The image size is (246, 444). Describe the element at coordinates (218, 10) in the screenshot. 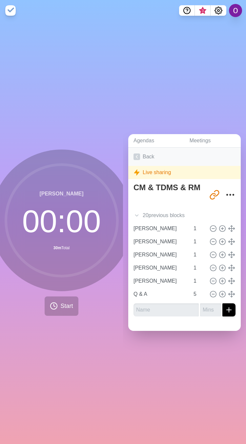

I see `button: Settings` at that location.